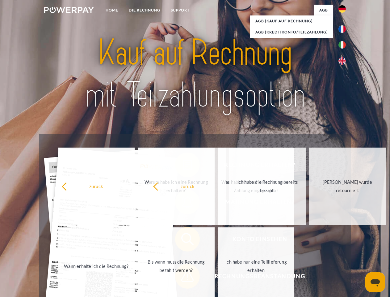 This screenshot has height=297, width=390. Describe the element at coordinates (180, 10) in the screenshot. I see `a: SUPPORT` at that location.